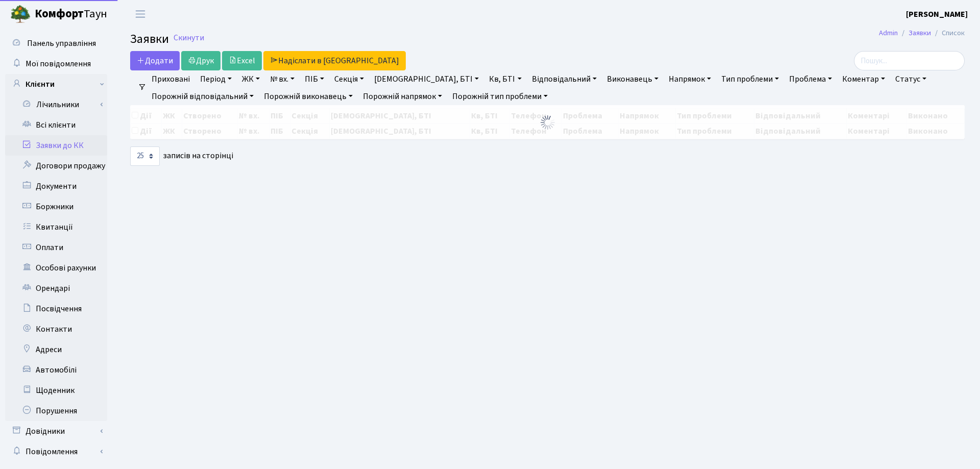 This screenshot has height=469, width=980. What do you see at coordinates (811, 79) in the screenshot?
I see `a: Проблема` at bounding box center [811, 79].